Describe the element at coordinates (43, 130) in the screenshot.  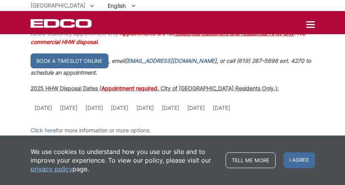
I see `a: Click here` at that location.